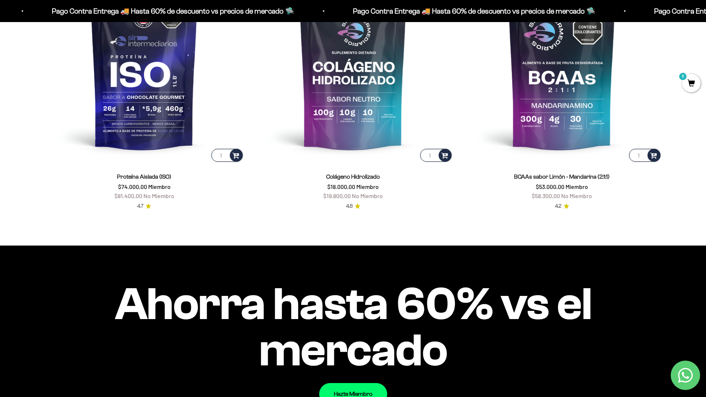 This screenshot has width=706, height=397. I want to click on a: 4.24.2 de 5.0 estrellas, so click(562, 206).